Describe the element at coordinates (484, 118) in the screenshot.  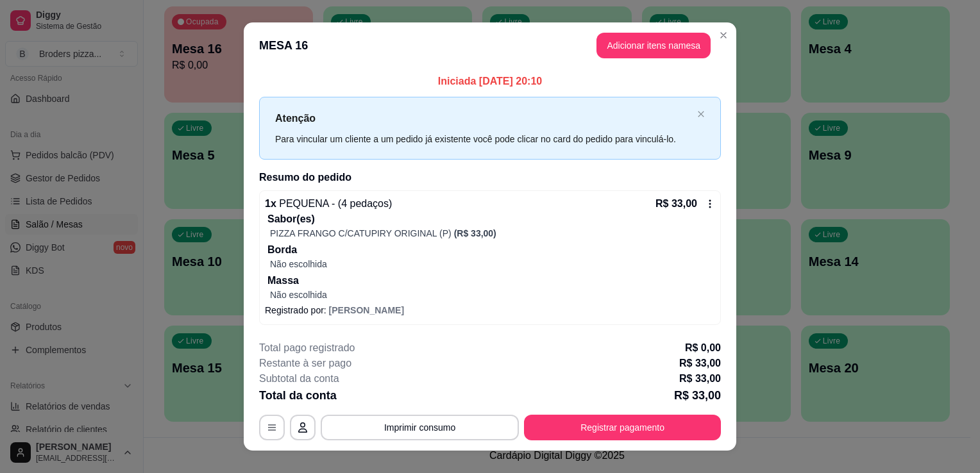
I see `p: Atenção` at that location.